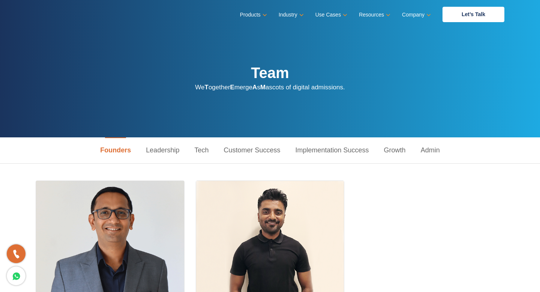  Describe the element at coordinates (115, 150) in the screenshot. I see `a: Founders` at that location.